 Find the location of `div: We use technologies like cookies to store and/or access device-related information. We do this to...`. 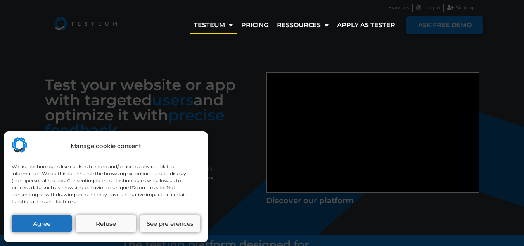

div: We use technologies like cookies to store and/or access device-related information. We do this to... is located at coordinates (106, 184).